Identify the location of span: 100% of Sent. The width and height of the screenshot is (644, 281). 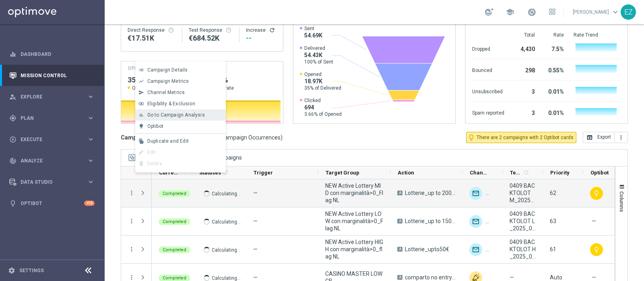
(319, 62).